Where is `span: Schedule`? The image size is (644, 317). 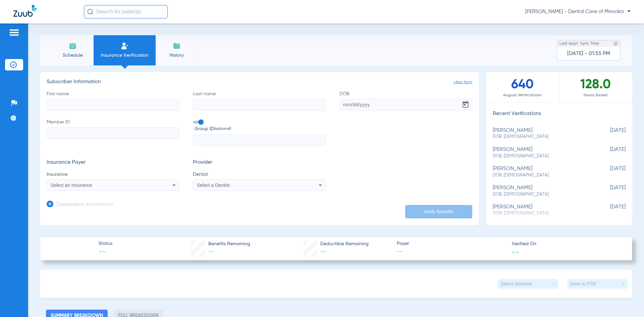
span: Schedule is located at coordinates (73, 55).